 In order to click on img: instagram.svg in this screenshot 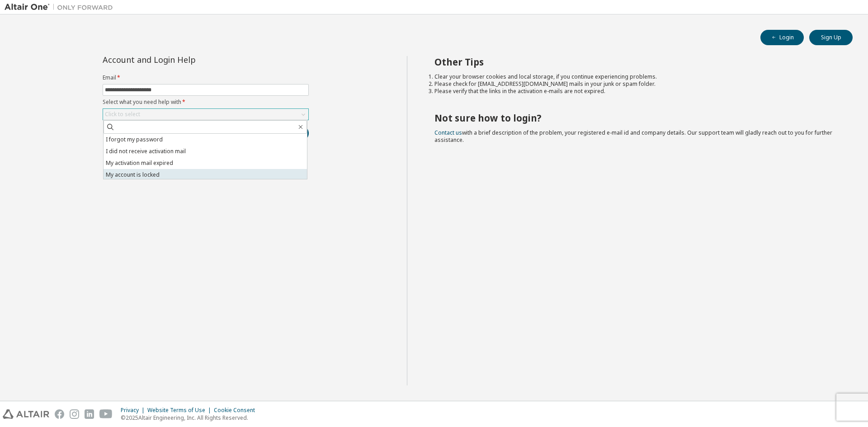, I will do `click(74, 414)`.